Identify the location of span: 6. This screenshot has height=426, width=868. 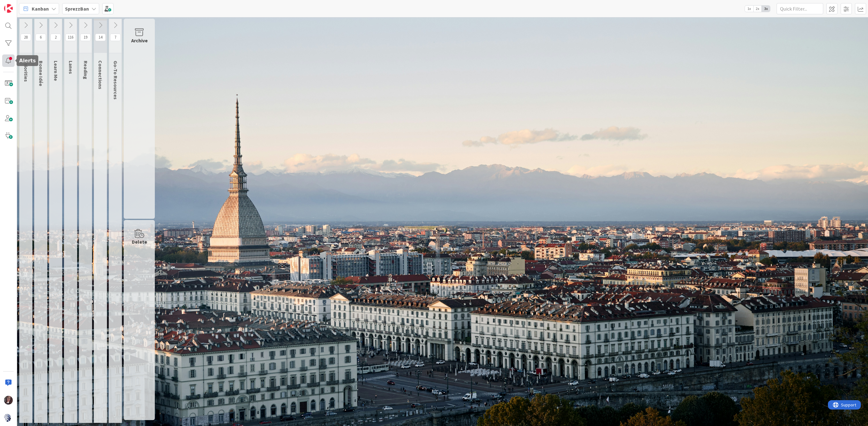
(41, 37).